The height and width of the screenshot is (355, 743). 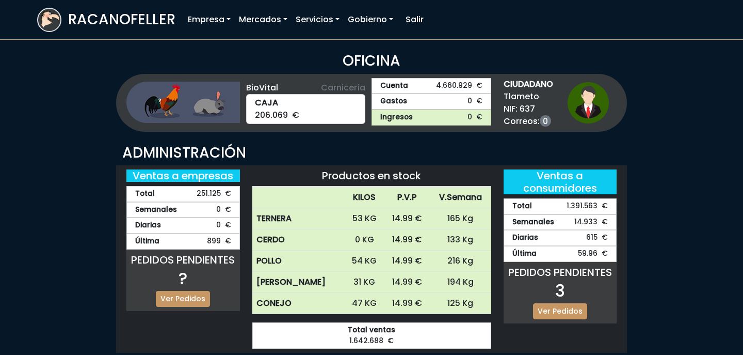 I want to click on span: 3, so click(x=560, y=290).